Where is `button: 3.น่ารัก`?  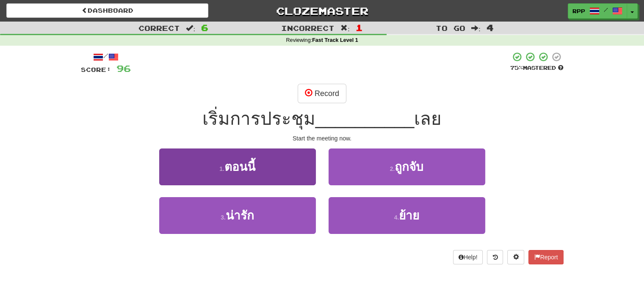 button: 3.น่ารัก is located at coordinates (238, 215).